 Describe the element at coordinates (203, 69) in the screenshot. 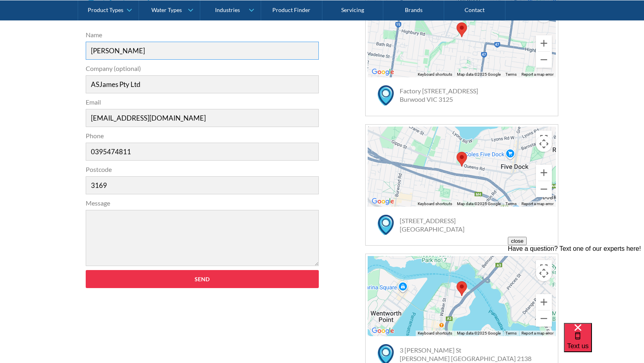

I see `label: Company (optional)` at that location.